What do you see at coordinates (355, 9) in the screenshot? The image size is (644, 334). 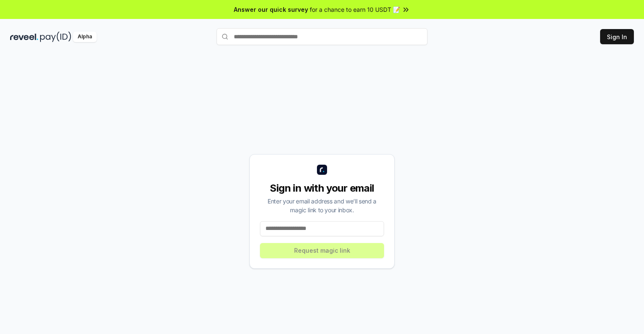 I see `span: for a chance to earn 10 USDT 📝` at bounding box center [355, 9].